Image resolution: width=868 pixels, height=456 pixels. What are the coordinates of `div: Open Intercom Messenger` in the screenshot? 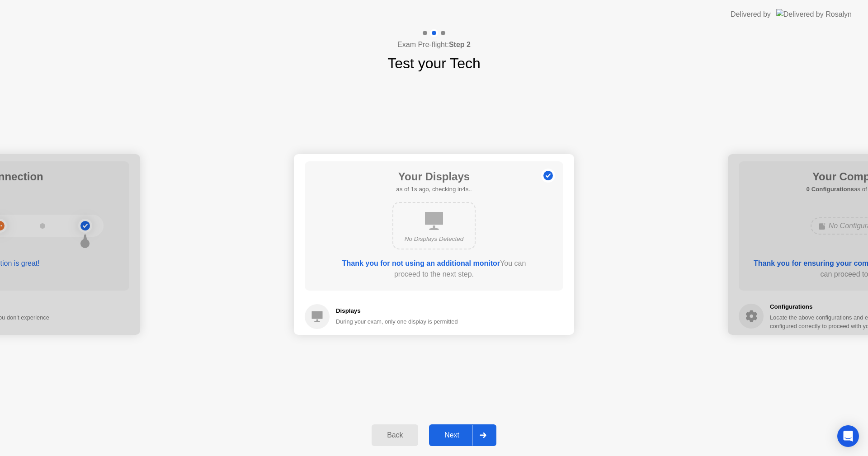 It's located at (848, 436).